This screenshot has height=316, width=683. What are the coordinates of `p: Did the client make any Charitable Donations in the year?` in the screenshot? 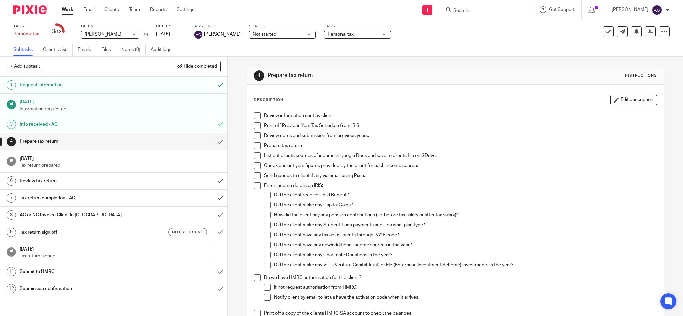 It's located at (466, 255).